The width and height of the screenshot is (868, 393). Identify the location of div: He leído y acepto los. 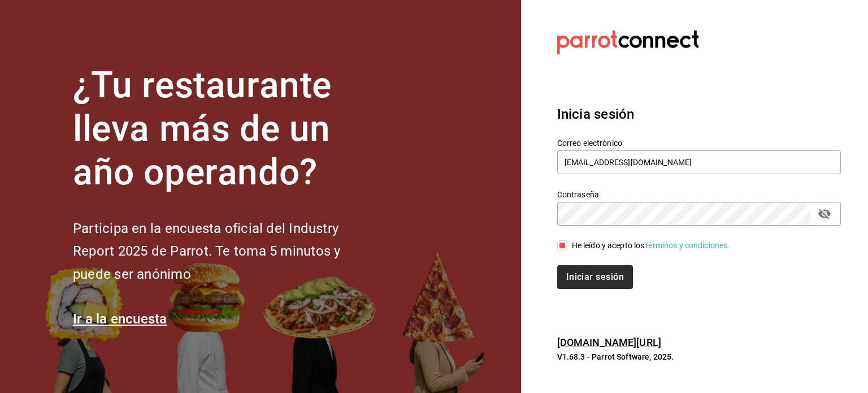
(651, 245).